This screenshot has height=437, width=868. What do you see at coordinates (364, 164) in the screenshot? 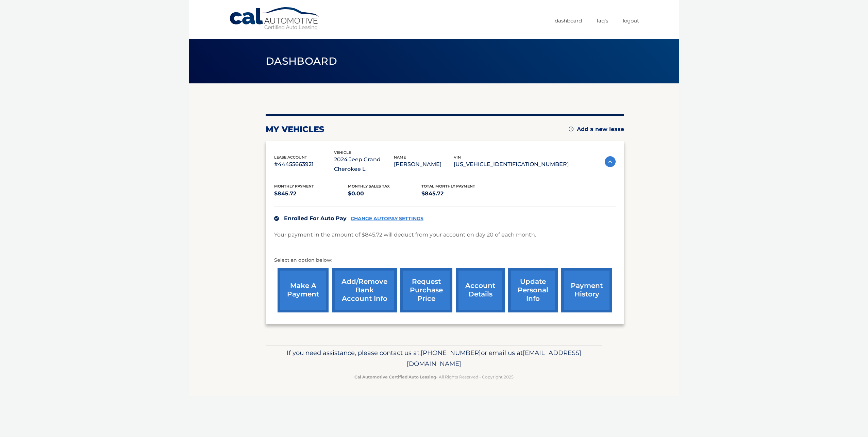
I see `p: 2024 Jeep Grand Cherokee L` at bounding box center [364, 164].